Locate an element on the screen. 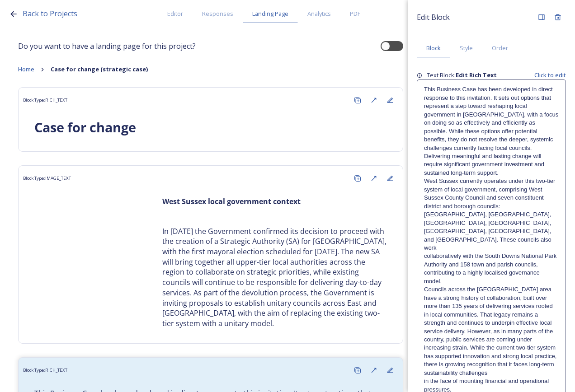 This screenshot has width=575, height=392. span: Analytics is located at coordinates (319, 13).